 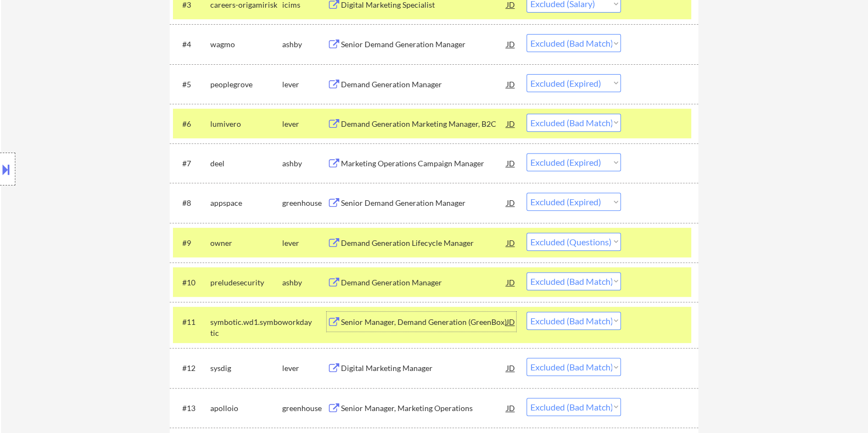 What do you see at coordinates (245, 368) in the screenshot?
I see `div: sysdig` at bounding box center [245, 368].